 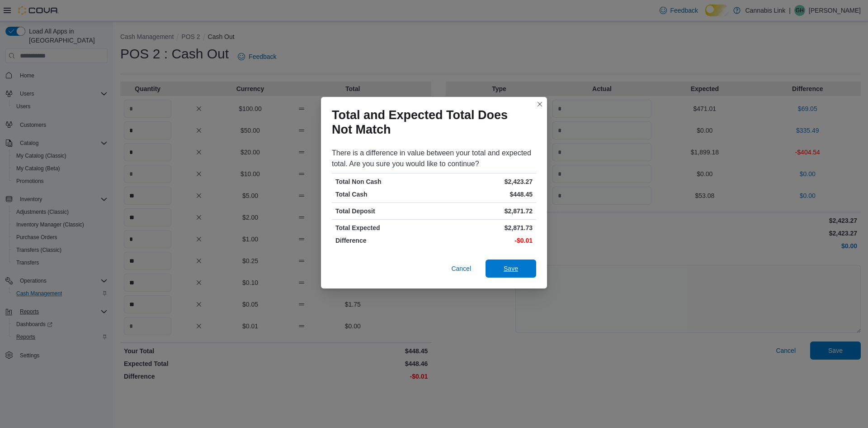 What do you see at coordinates (384, 181) in the screenshot?
I see `p: Total Non Cash` at bounding box center [384, 181].